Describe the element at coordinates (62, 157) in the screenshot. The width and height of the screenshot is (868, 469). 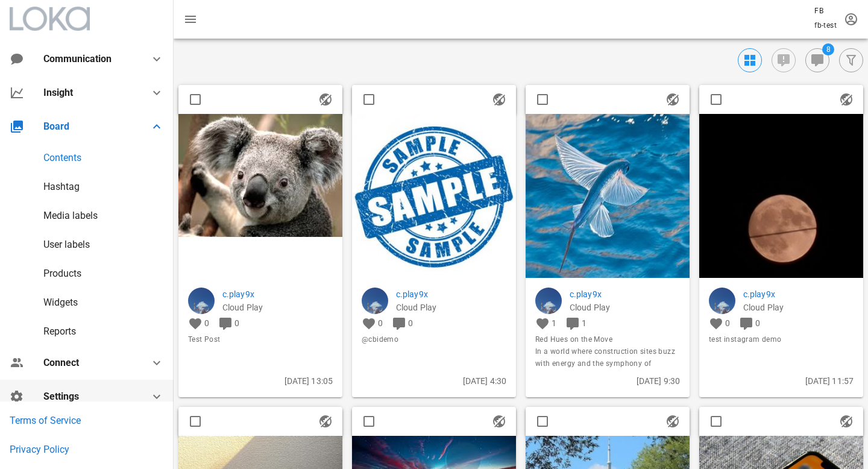
I see `a: Contents` at that location.